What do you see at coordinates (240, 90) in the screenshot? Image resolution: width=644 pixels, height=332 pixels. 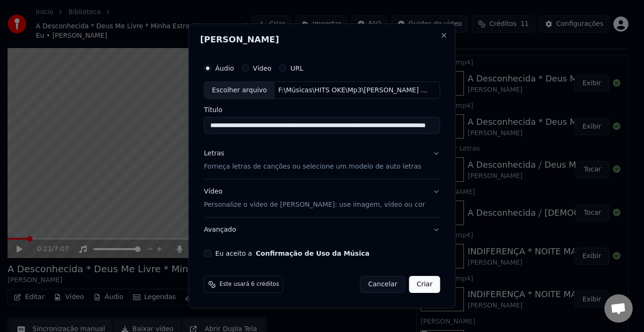 I see `div: Escolher arquivo` at bounding box center [240, 90].